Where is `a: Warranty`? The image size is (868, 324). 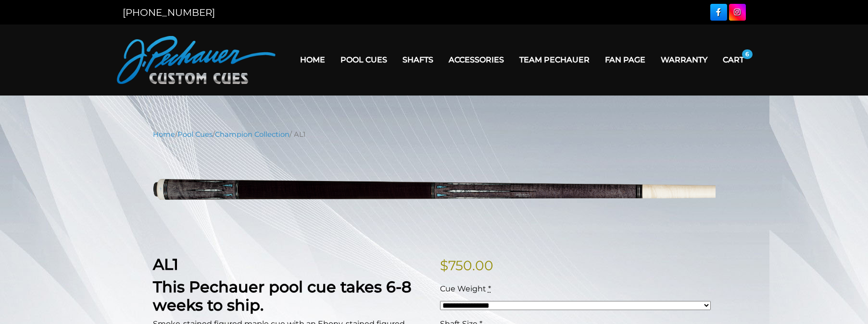 a: Warranty is located at coordinates (684, 60).